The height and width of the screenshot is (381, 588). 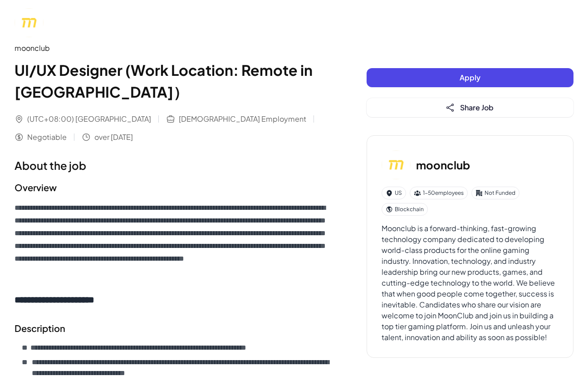 What do you see at coordinates (438, 192) in the screenshot?
I see `div: 1-50 employees` at bounding box center [438, 192].